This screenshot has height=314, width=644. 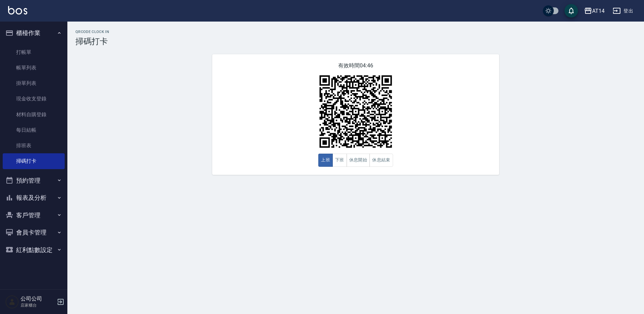 I want to click on a: 排班表, so click(x=34, y=146).